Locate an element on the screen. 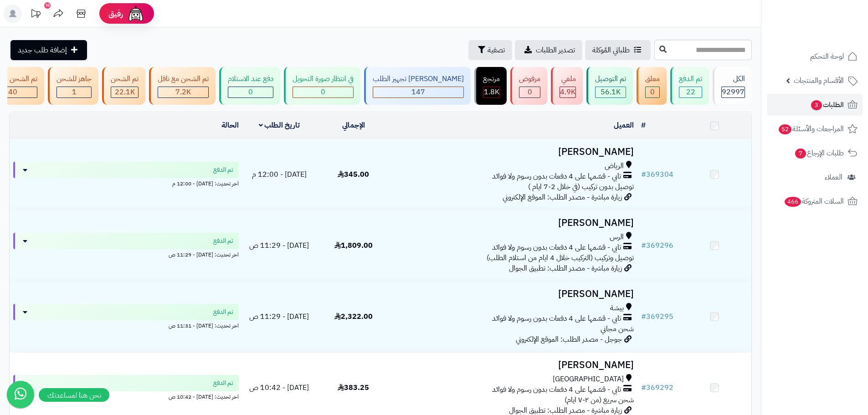 The height and width of the screenshot is (415, 868). a: #369295 is located at coordinates (657, 317).